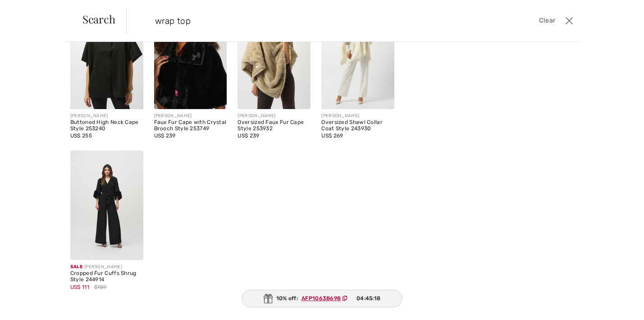 This screenshot has width=644, height=320. What do you see at coordinates (321, 298) in the screenshot?
I see `ins: AFP1063B698` at bounding box center [321, 298].